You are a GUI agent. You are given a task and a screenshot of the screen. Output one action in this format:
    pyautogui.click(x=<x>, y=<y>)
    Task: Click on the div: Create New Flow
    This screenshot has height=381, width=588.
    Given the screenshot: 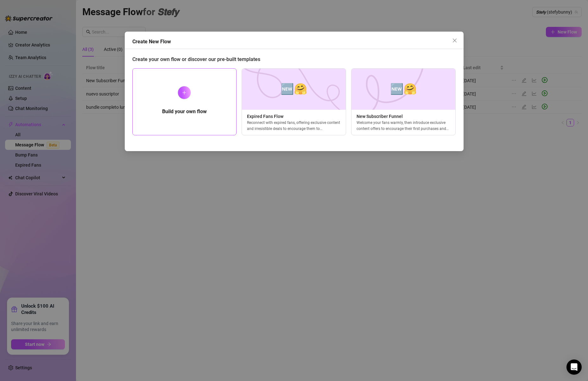 What is the action you would take?
    pyautogui.click(x=298, y=42)
    